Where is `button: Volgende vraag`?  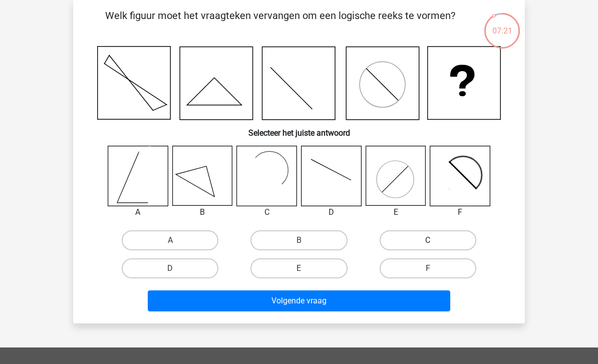 button: Volgende vraag is located at coordinates (299, 301).